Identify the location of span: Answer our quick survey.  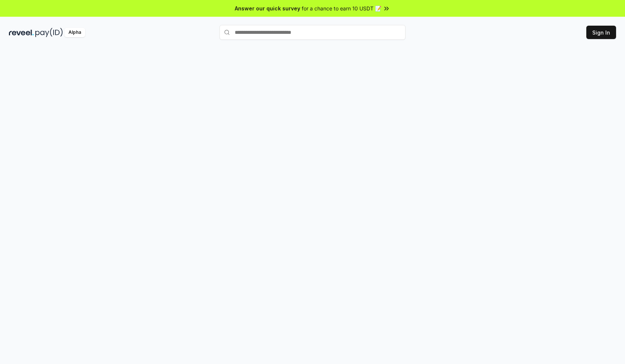
(268, 8).